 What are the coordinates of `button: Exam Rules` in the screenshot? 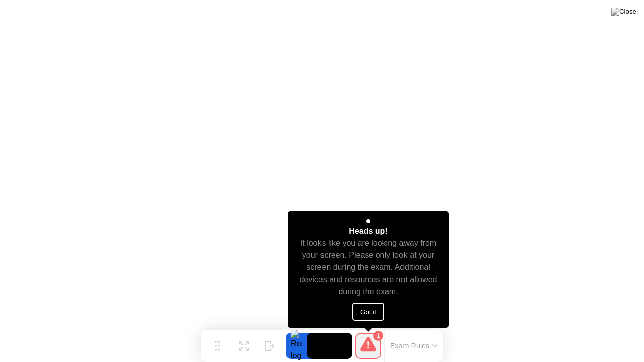 It's located at (415, 346).